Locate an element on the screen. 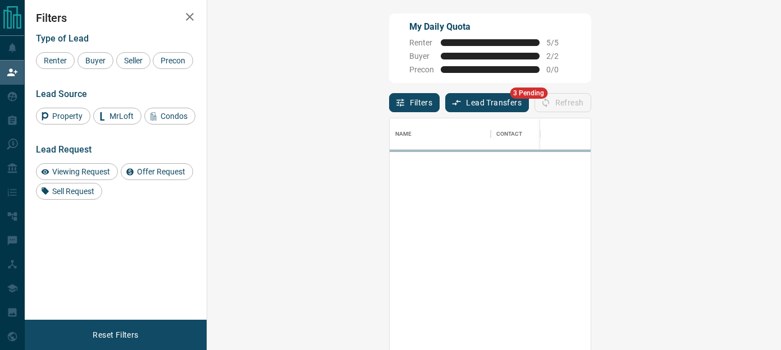  span: 5 / 5 is located at coordinates (558, 43).